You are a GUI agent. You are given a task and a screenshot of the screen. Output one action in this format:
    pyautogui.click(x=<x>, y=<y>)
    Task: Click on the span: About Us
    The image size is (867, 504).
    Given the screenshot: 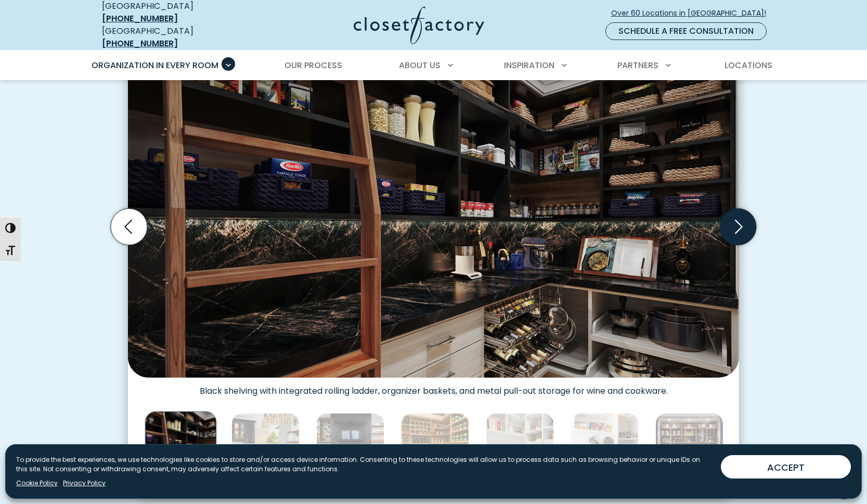 What is the action you would take?
    pyautogui.click(x=420, y=65)
    